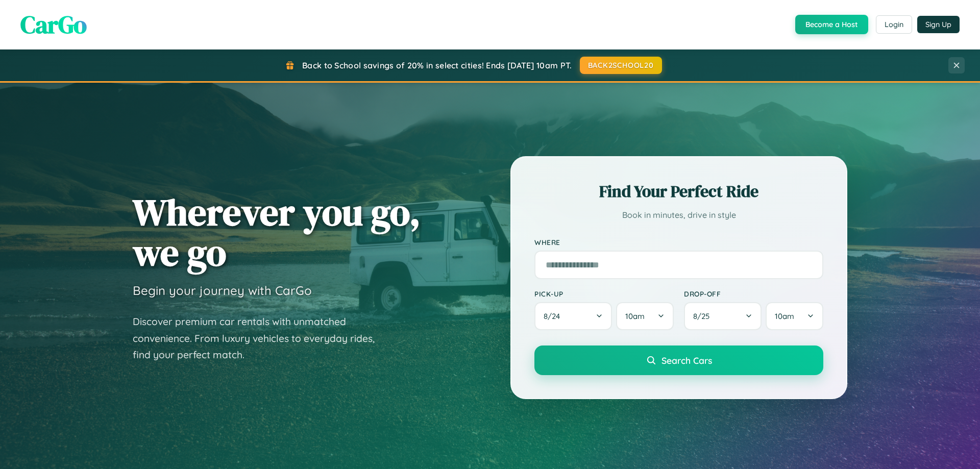 This screenshot has height=469, width=980. What do you see at coordinates (621, 65) in the screenshot?
I see `button: BACK2SCHOOL20` at bounding box center [621, 65].